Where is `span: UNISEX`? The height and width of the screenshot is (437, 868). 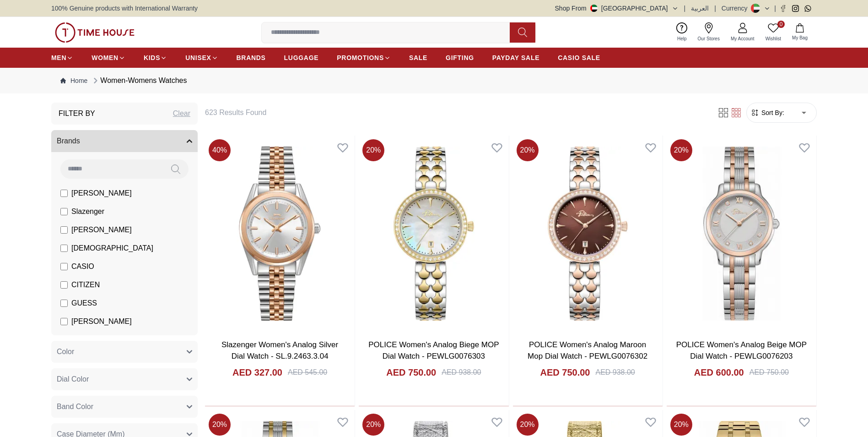
span: UNISEX is located at coordinates (198, 58).